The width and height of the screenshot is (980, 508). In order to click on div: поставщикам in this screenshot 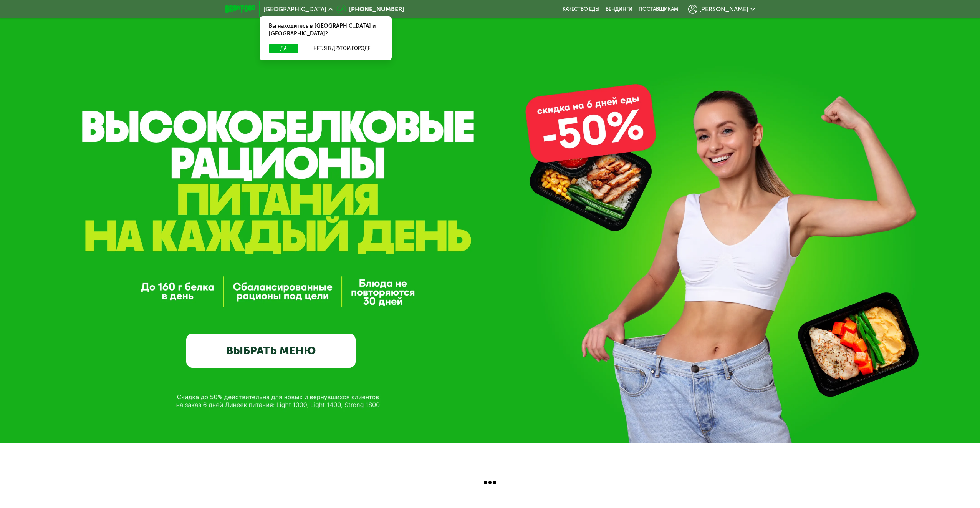, I will do `click(658, 10)`.